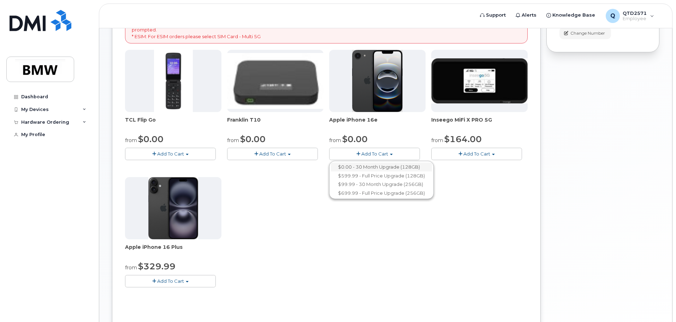  Describe the element at coordinates (382, 167) in the screenshot. I see `a: $0.00 - 30 Month Upgrade (128GB)` at that location.